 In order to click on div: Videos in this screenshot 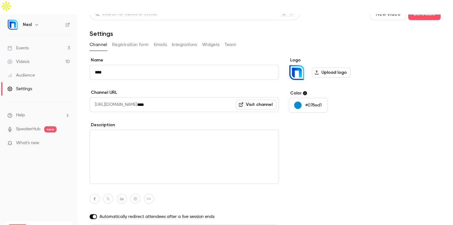, I will do `click(18, 62)`.